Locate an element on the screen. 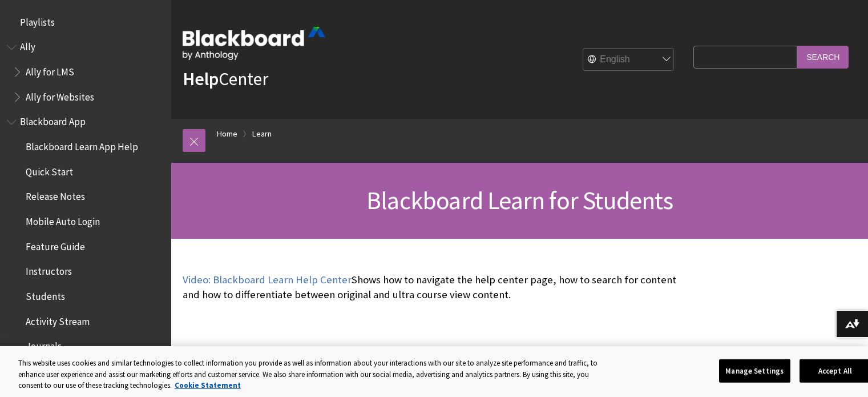 The image size is (868, 397). span: Release Notes is located at coordinates (55, 195).